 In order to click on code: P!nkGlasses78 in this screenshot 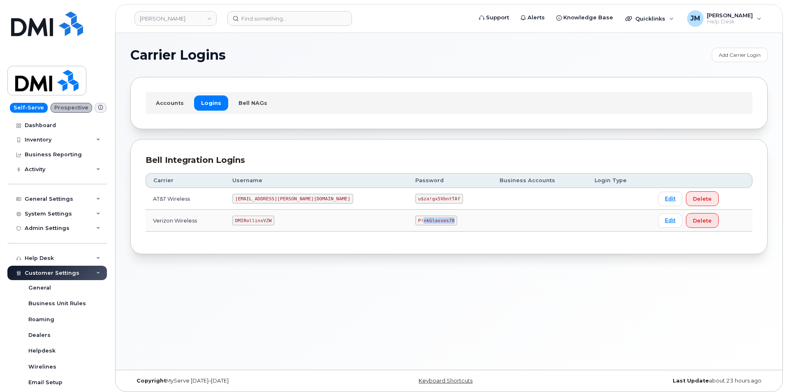, I will do `click(436, 221)`.